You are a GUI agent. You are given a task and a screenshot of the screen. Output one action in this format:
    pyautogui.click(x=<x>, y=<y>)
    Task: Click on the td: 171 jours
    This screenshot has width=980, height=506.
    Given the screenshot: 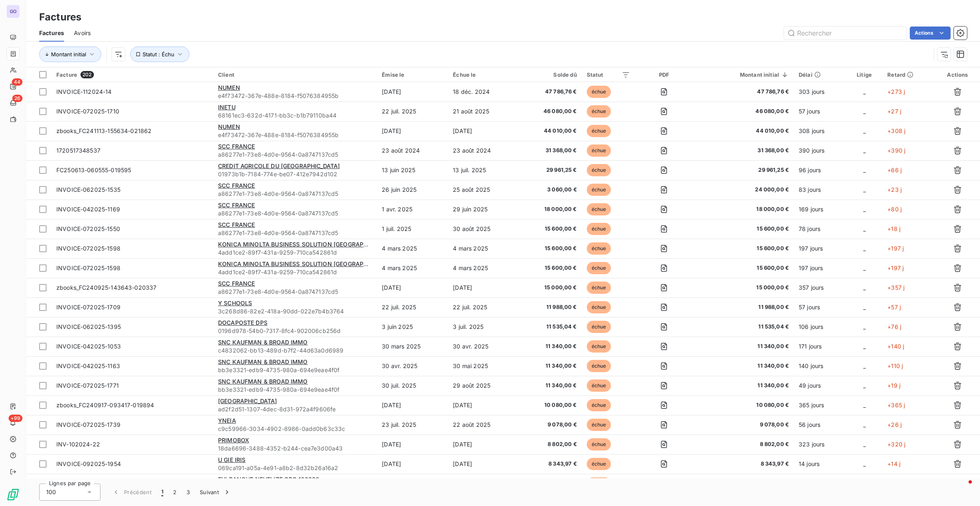 What is the action you would take?
    pyautogui.click(x=820, y=347)
    